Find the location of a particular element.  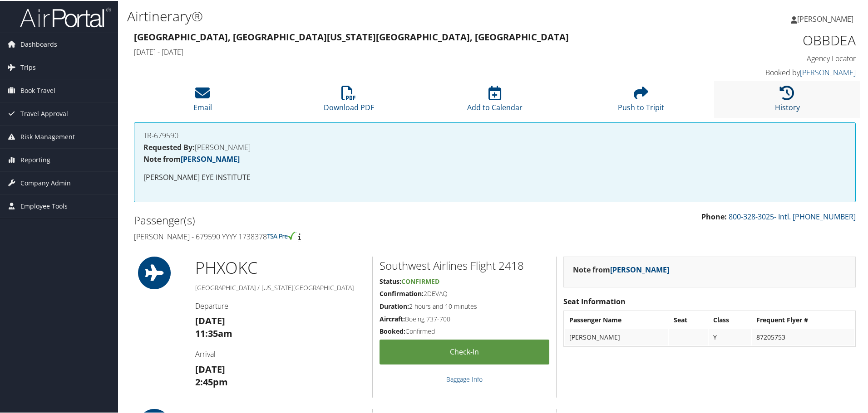

strong: Aircraft: is located at coordinates (392, 318).